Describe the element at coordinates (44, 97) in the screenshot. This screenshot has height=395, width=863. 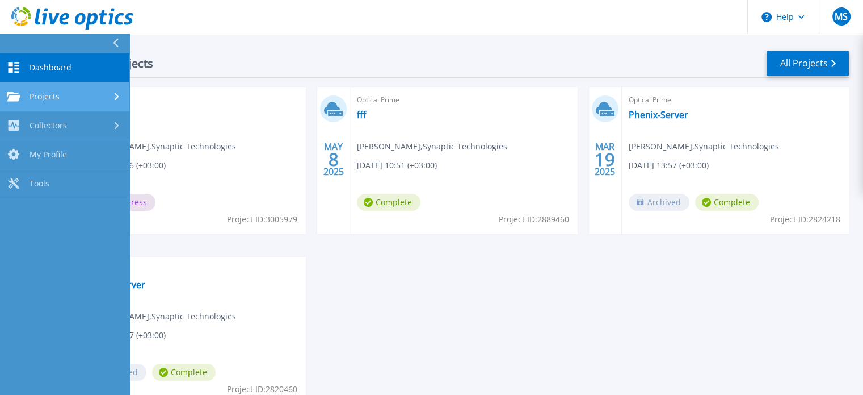
I see `span: Projects` at that location.